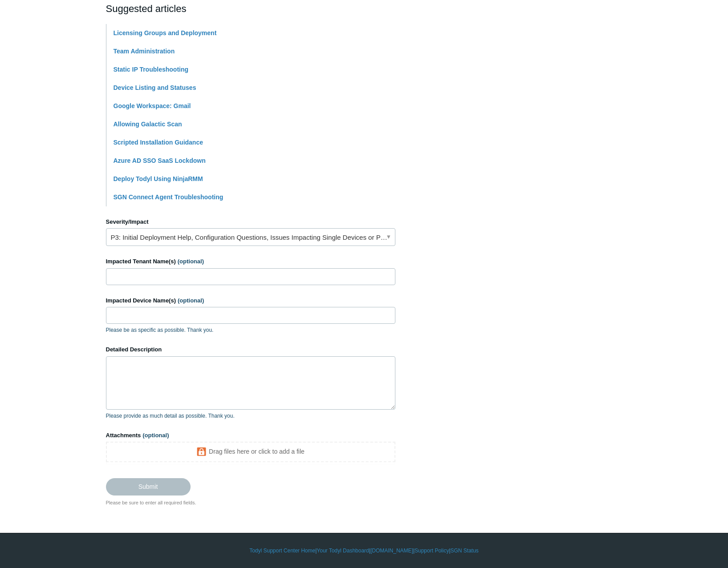 This screenshot has width=728, height=568. Describe the element at coordinates (152, 106) in the screenshot. I see `a: Google Workspace: Gmail` at that location.